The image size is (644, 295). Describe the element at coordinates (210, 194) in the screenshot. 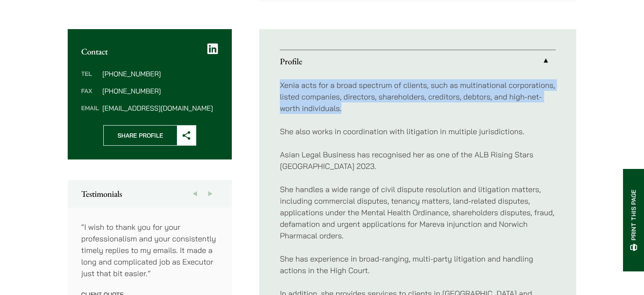

I see `button: Next` at that location.